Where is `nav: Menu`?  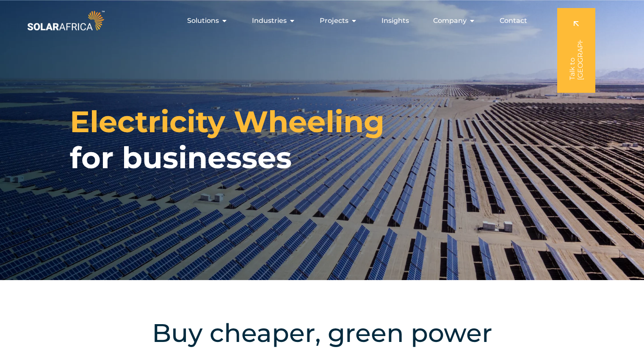 nav: Menu is located at coordinates (320, 21).